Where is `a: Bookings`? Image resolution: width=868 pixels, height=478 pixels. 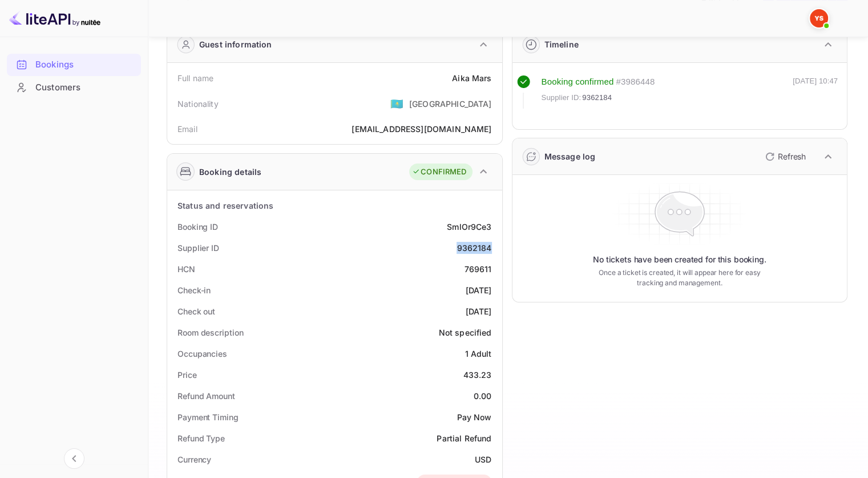 a: Bookings is located at coordinates (74, 64).